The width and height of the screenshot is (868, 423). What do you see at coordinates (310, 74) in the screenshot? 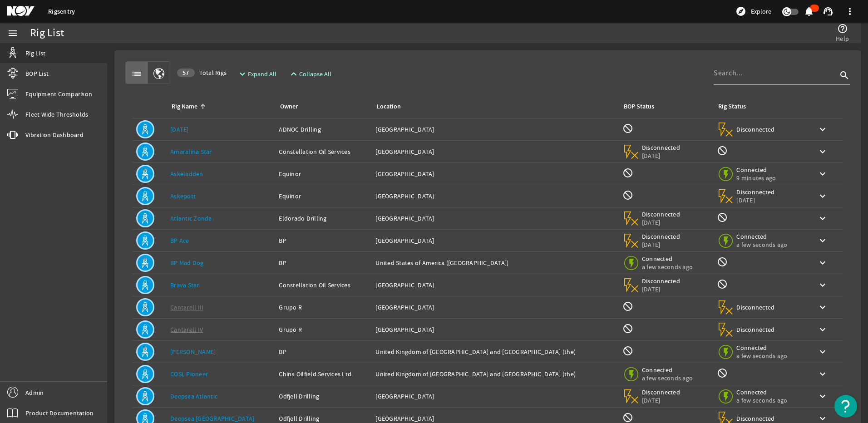
I see `button: Collapse All` at bounding box center [310, 74].